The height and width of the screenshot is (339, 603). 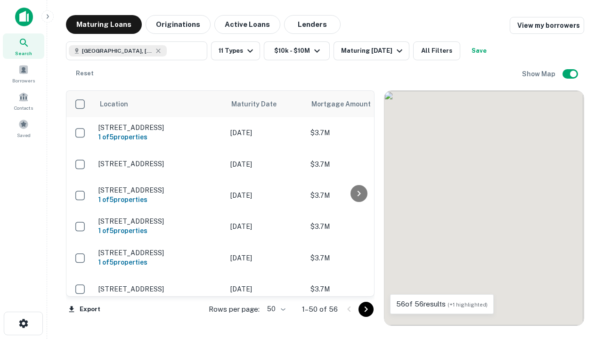 What do you see at coordinates (297, 51) in the screenshot?
I see `button: $10k - $10M` at bounding box center [297, 51].